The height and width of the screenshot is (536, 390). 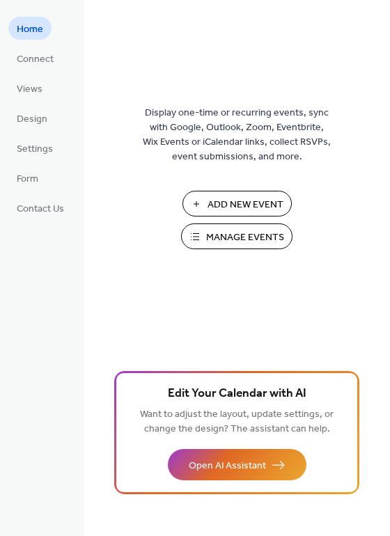 I want to click on a: Home, so click(x=30, y=28).